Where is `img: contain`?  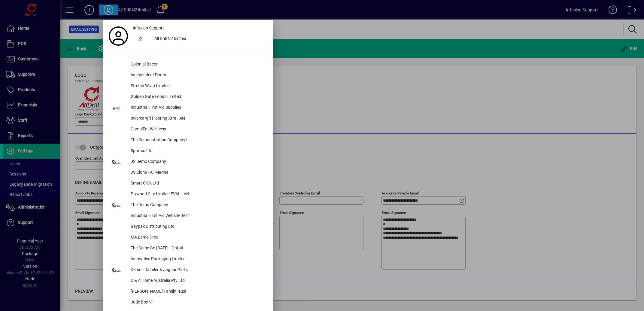
img: contain is located at coordinates (16, 16).